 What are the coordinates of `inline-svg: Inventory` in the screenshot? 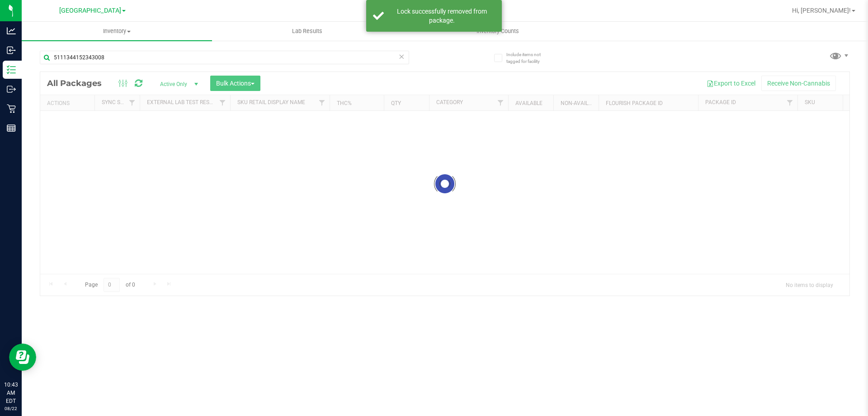 It's located at (11, 70).